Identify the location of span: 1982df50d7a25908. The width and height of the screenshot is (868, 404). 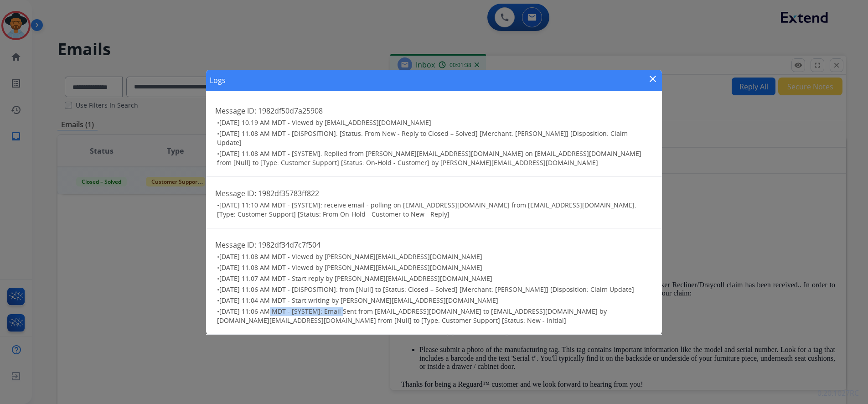
(291, 111).